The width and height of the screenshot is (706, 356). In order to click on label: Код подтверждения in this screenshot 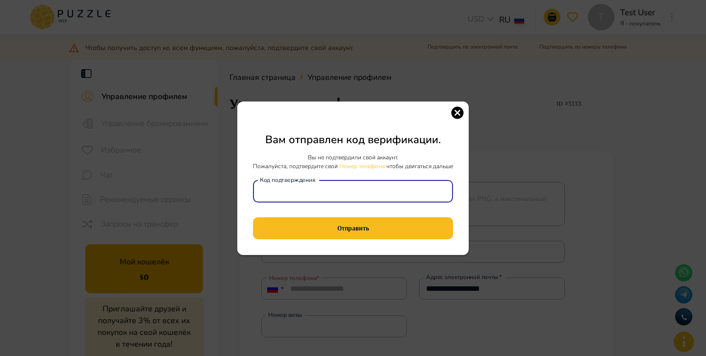, I will do `click(287, 180)`.